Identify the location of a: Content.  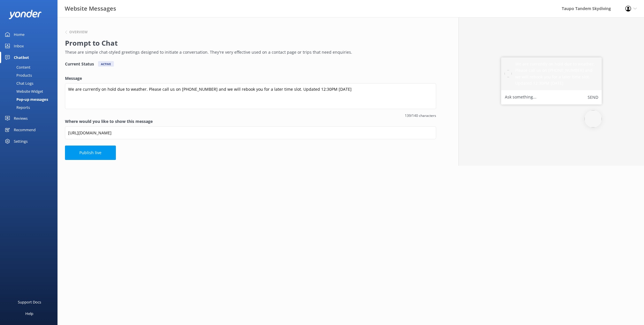
(31, 67).